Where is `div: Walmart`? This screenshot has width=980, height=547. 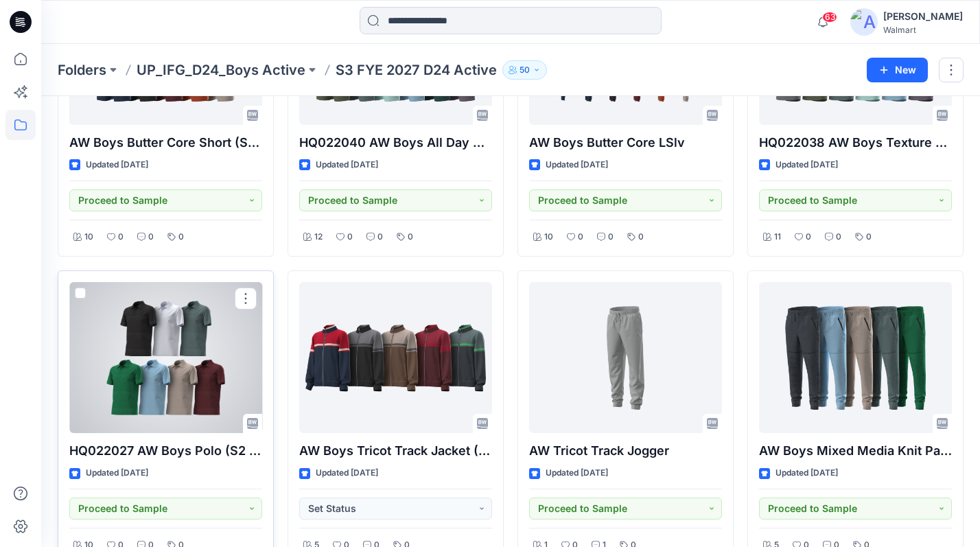 div: Walmart is located at coordinates (923, 30).